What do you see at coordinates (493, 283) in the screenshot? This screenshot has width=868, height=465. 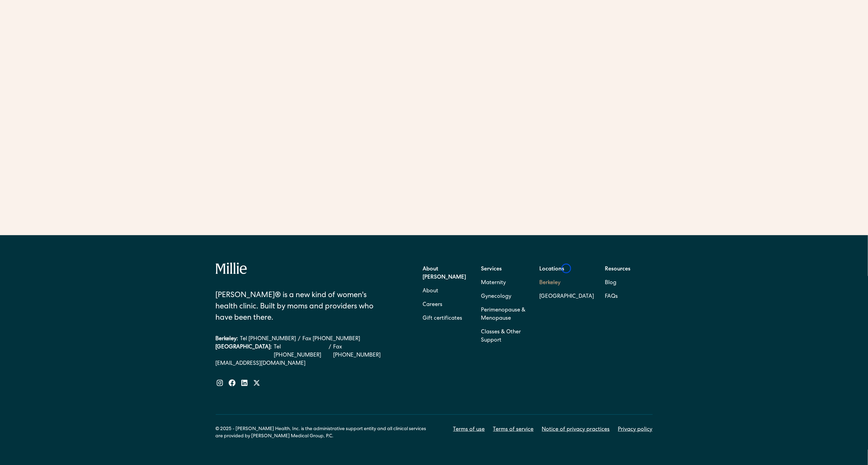 I see `a: Maternity` at bounding box center [493, 283].